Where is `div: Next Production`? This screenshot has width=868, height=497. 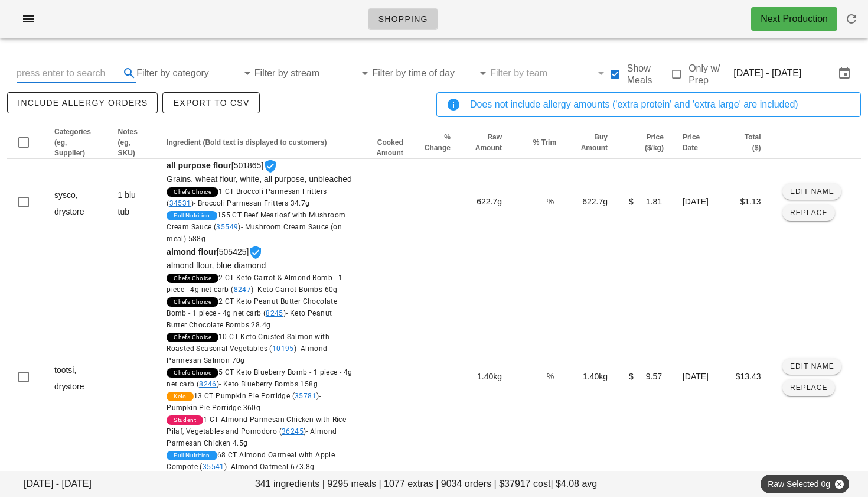
div: Next Production is located at coordinates (794, 19).